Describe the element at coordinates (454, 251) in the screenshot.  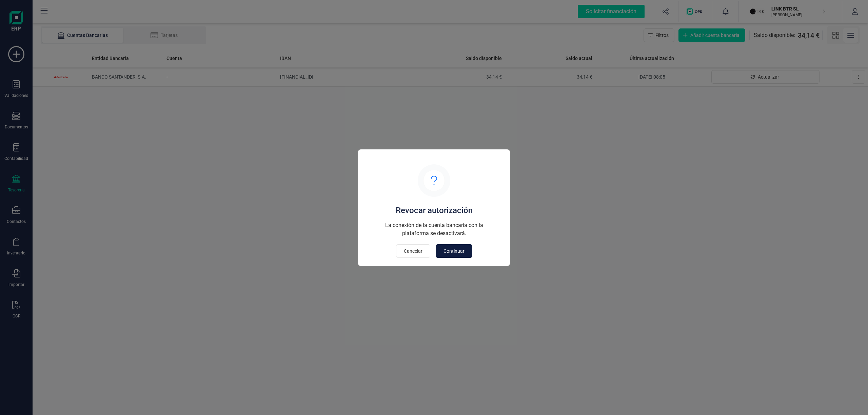
I see `button: Continuar` at that location.